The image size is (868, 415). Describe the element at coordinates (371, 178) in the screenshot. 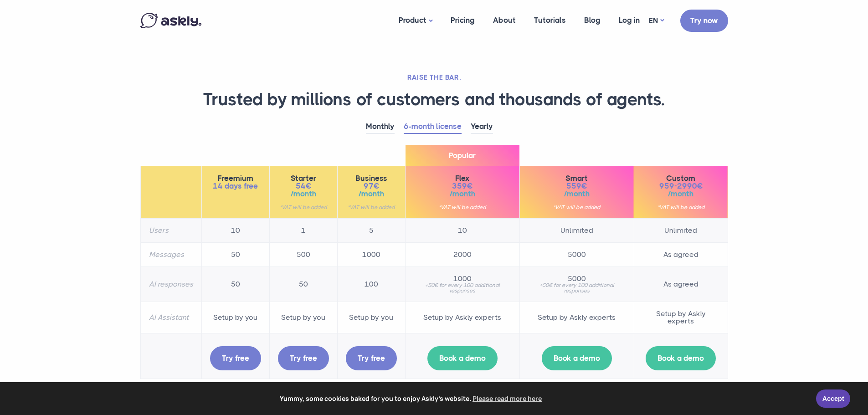

I see `span: Business` at that location.